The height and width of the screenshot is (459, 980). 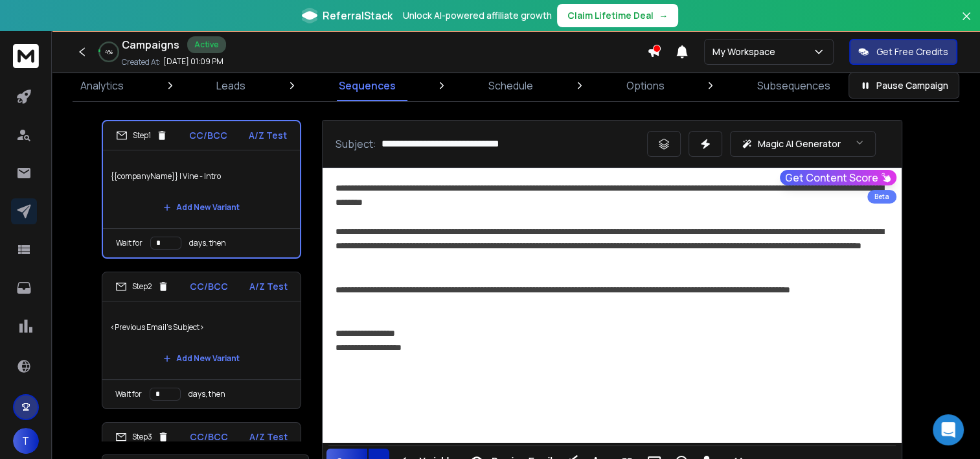 I want to click on p: Schedule, so click(x=511, y=85).